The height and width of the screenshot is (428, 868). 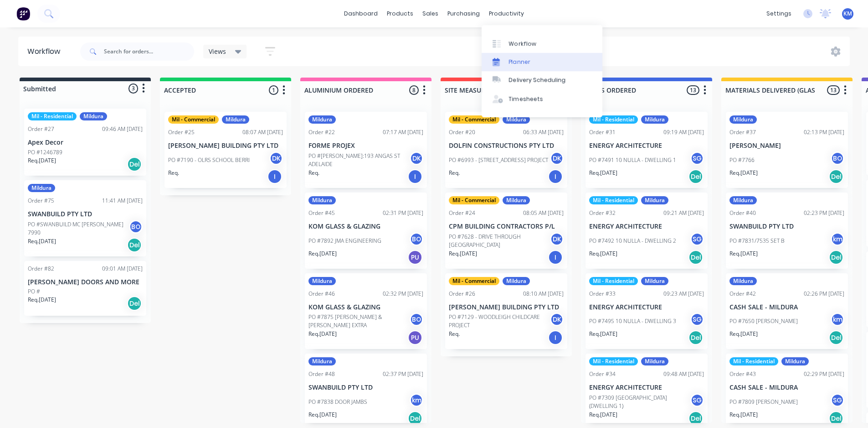 I want to click on div: Workflow, so click(x=523, y=44).